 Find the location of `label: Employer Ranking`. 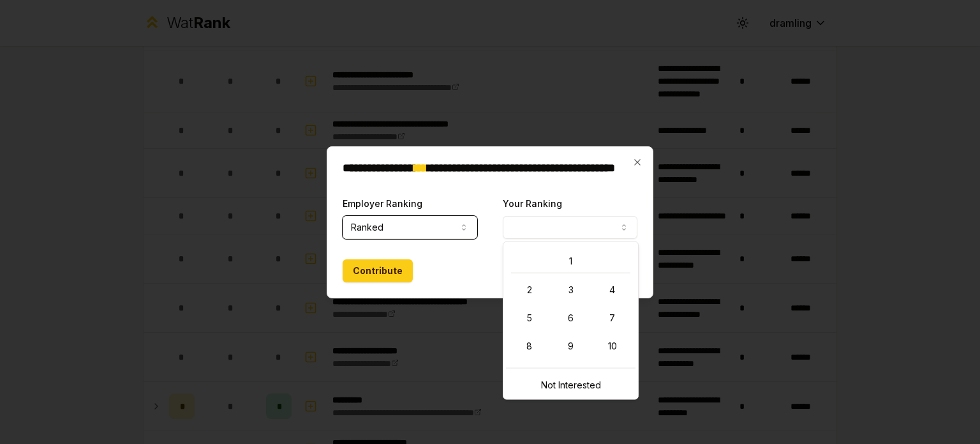

label: Employer Ranking is located at coordinates (382, 203).